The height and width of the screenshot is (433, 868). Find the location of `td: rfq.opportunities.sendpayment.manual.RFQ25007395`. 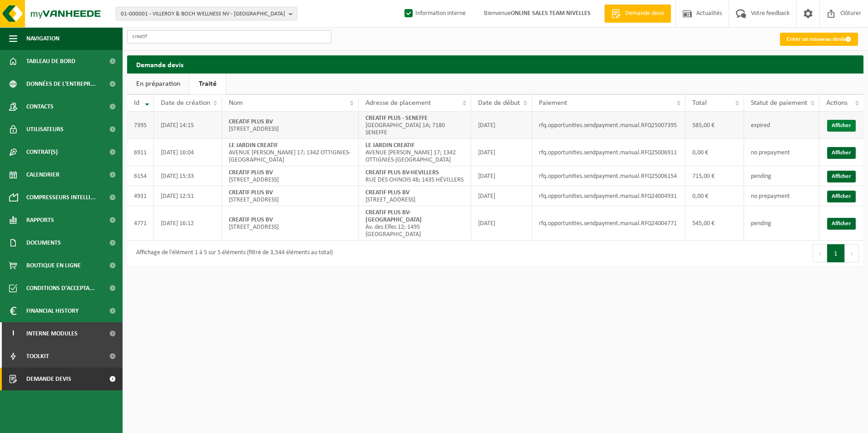

td: rfq.opportunities.sendpayment.manual.RFQ25007395 is located at coordinates (609, 125).